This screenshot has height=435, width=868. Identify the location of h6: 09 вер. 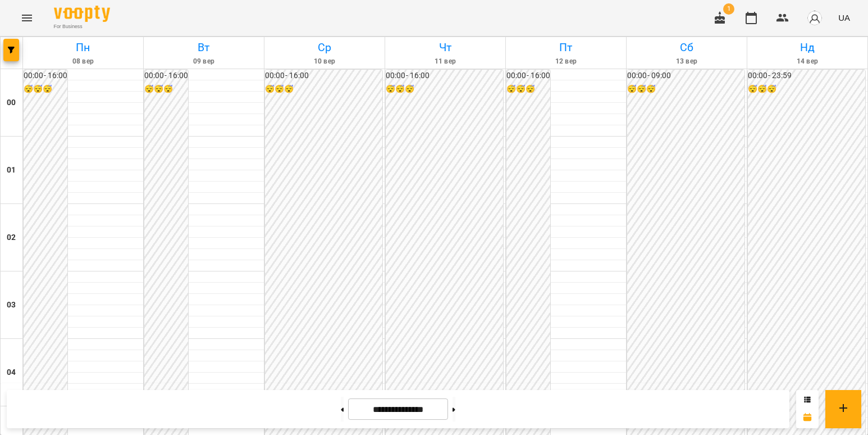
(204, 61).